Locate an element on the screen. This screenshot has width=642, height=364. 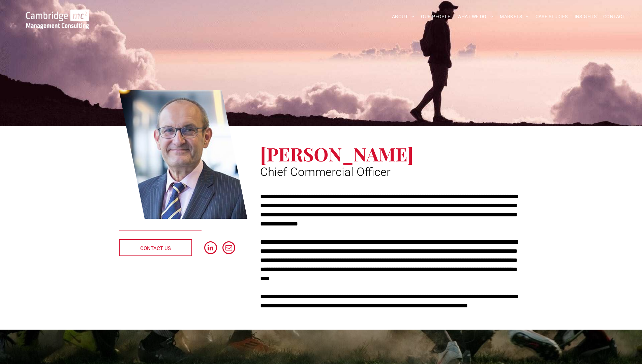
span: CONTACT US is located at coordinates (155, 248).